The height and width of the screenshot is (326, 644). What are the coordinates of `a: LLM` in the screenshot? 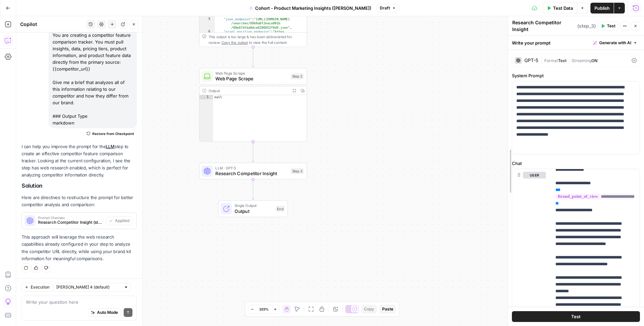 It's located at (110, 147).